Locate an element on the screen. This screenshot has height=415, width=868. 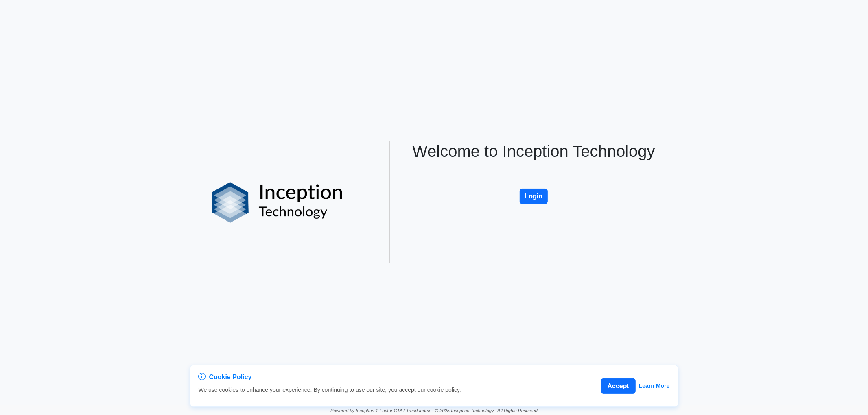
a: Learn More is located at coordinates (654, 386).